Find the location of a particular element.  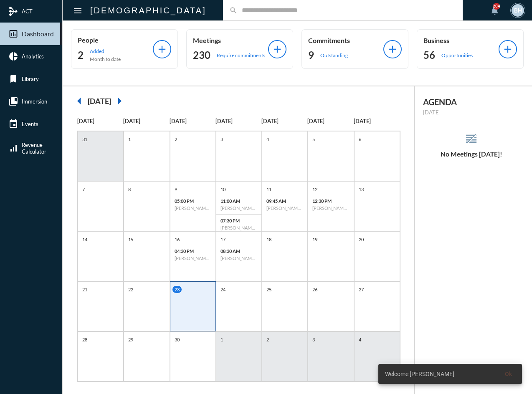

p: 14 is located at coordinates (85, 239).